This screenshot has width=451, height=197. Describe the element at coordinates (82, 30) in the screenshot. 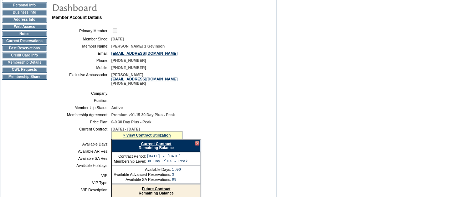

I see `td: Primary Member:` at that location.